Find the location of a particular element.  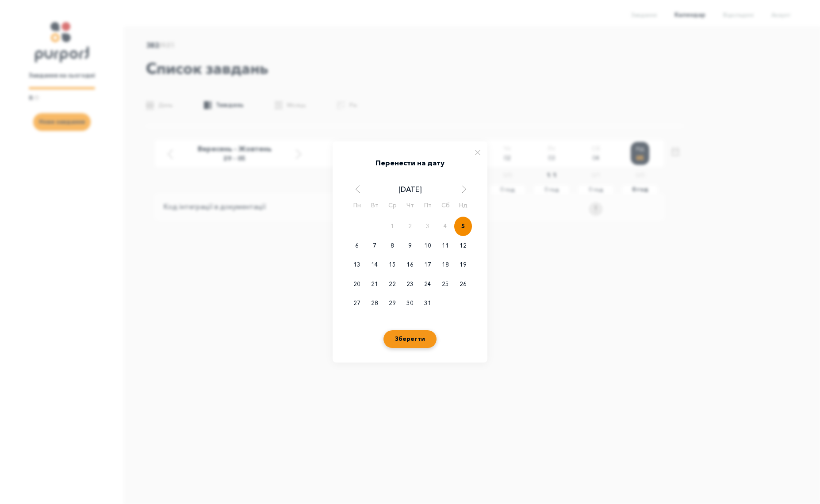

abbr: Wednesday is located at coordinates (392, 205).